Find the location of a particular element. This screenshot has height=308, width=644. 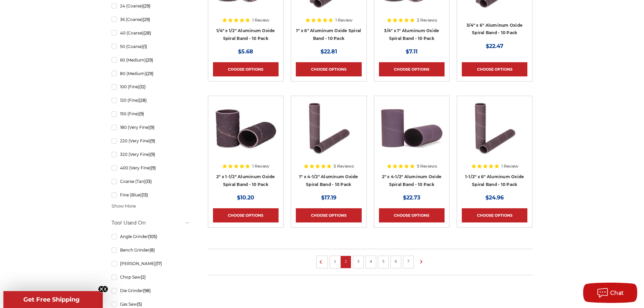

a: 40 (Coarse) is located at coordinates (151, 33).